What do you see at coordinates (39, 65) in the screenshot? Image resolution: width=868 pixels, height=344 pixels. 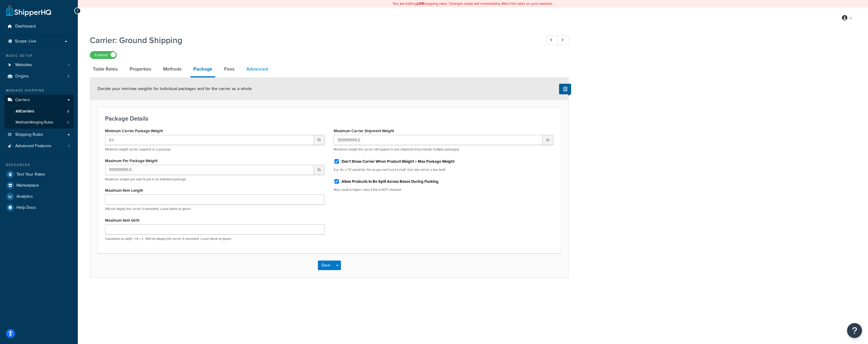 I see `li: Websites` at bounding box center [39, 65].